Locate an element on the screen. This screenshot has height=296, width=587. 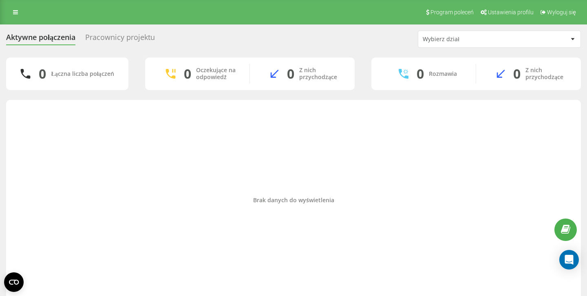
div: Open Intercom Messenger is located at coordinates (569, 260).